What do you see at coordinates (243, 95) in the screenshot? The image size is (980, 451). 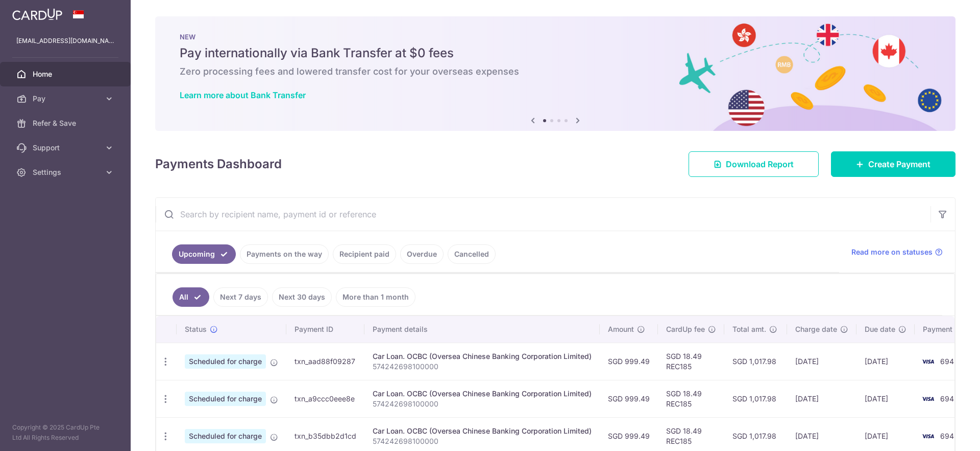 I see `a: Learn more about Bank Transfer` at bounding box center [243, 95].